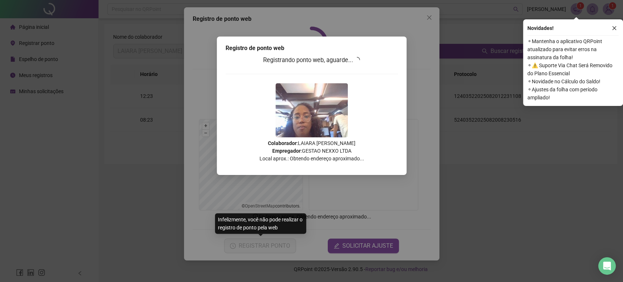 The height and width of the screenshot is (282, 623). What do you see at coordinates (286, 151) in the screenshot?
I see `strong: Empregador` at bounding box center [286, 151].